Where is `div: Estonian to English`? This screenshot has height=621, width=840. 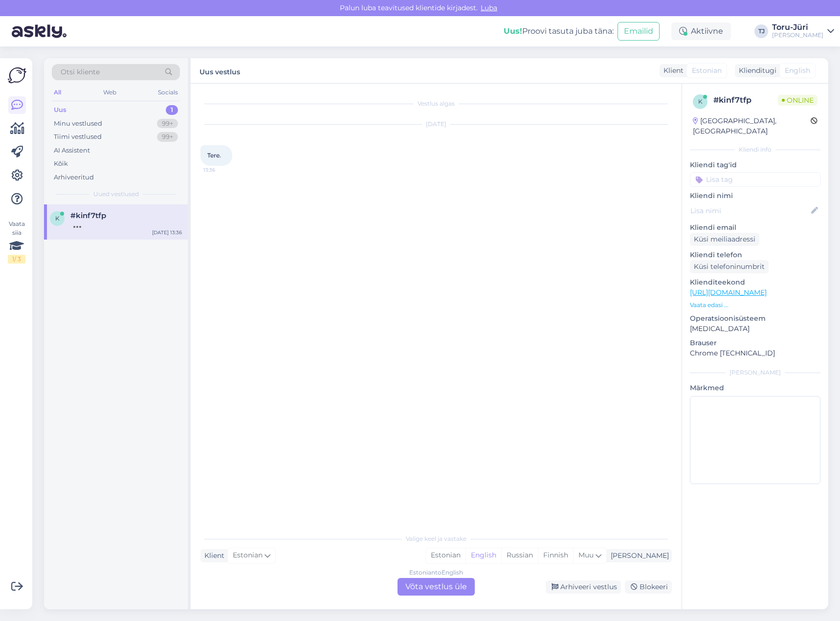
div: Estonian to English is located at coordinates (436, 573).